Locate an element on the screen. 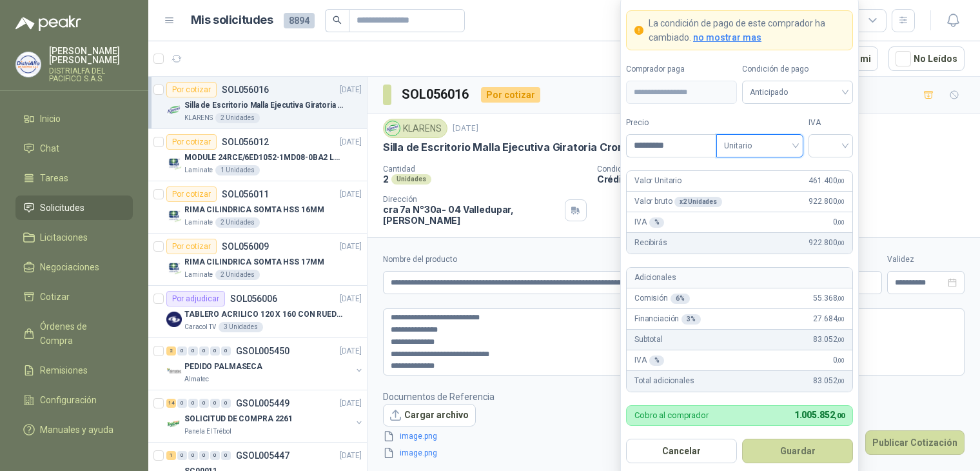 This screenshot has width=980, height=471. div: Por adjudicar is located at coordinates (195, 299).